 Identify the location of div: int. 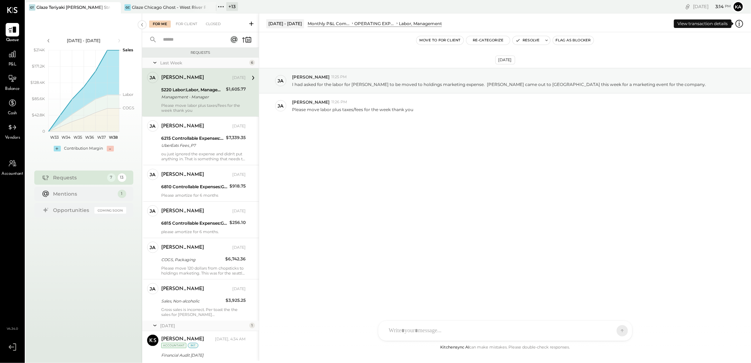
(193, 345).